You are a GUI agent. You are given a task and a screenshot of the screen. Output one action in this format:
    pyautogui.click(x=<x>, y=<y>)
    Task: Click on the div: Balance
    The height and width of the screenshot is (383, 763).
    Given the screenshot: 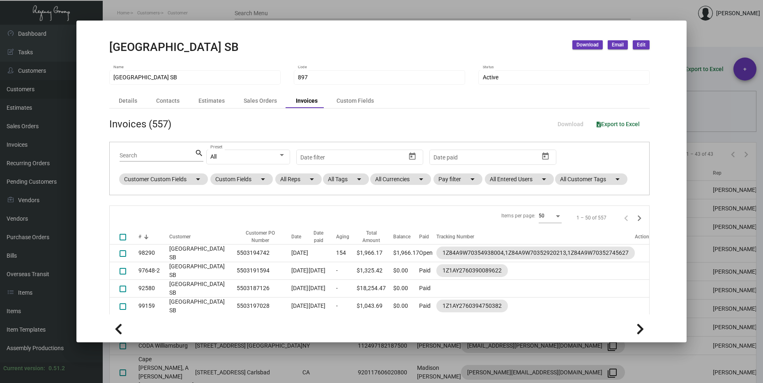 What is the action you would take?
    pyautogui.click(x=406, y=237)
    